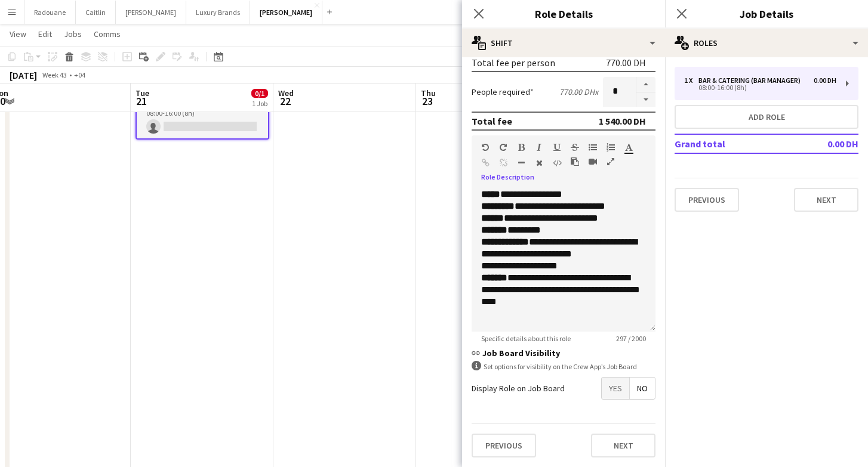 Image resolution: width=868 pixels, height=467 pixels. I want to click on span: Tue, so click(142, 93).